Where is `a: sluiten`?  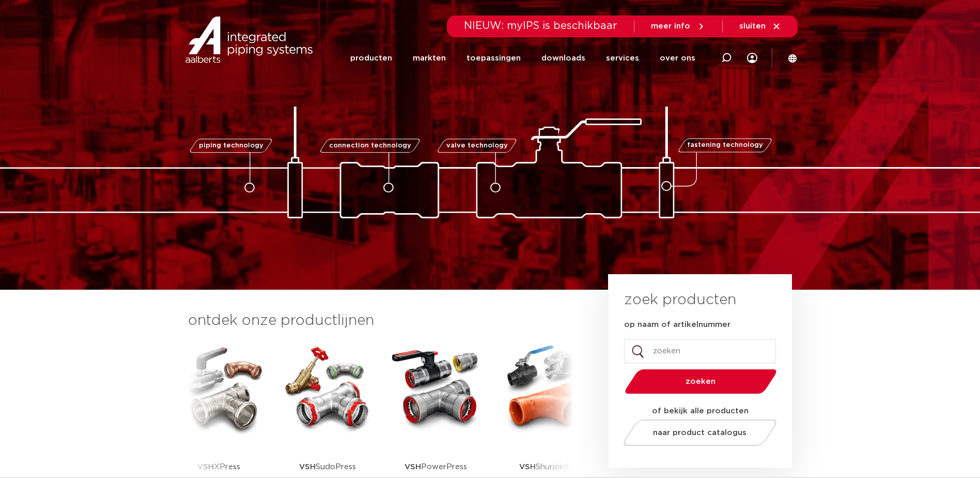
a: sluiten is located at coordinates (760, 27).